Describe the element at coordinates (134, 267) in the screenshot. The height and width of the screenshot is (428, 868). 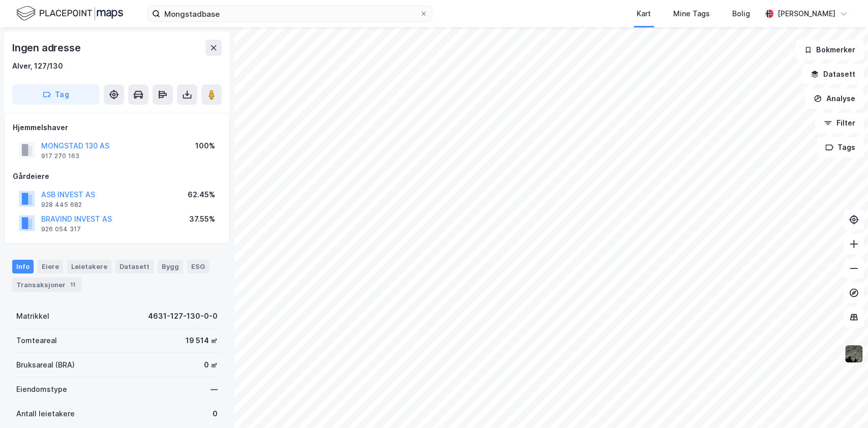
I see `div: Datasett` at that location.